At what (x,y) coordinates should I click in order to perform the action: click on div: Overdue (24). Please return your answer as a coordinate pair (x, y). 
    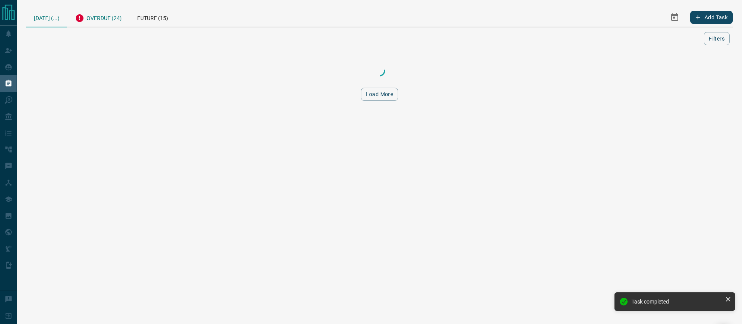
    Looking at the image, I should click on (98, 17).